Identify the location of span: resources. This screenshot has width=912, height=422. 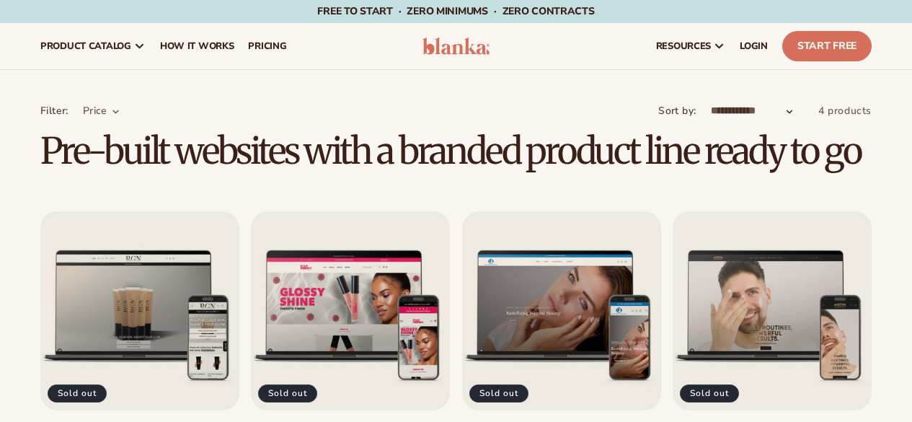
(684, 46).